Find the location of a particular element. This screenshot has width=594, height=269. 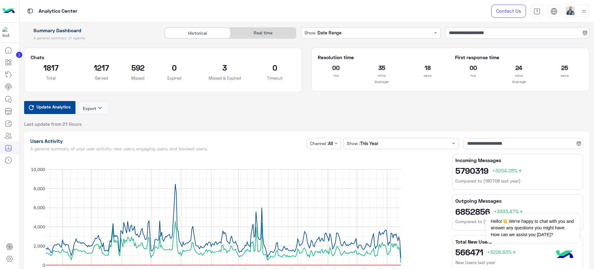

text: 0 is located at coordinates (44, 264).